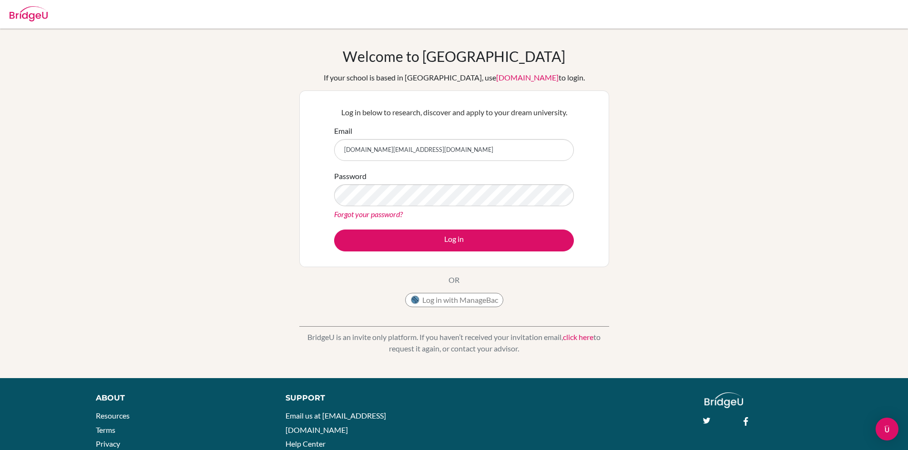  I want to click on button: Log in with ManageBac, so click(454, 300).